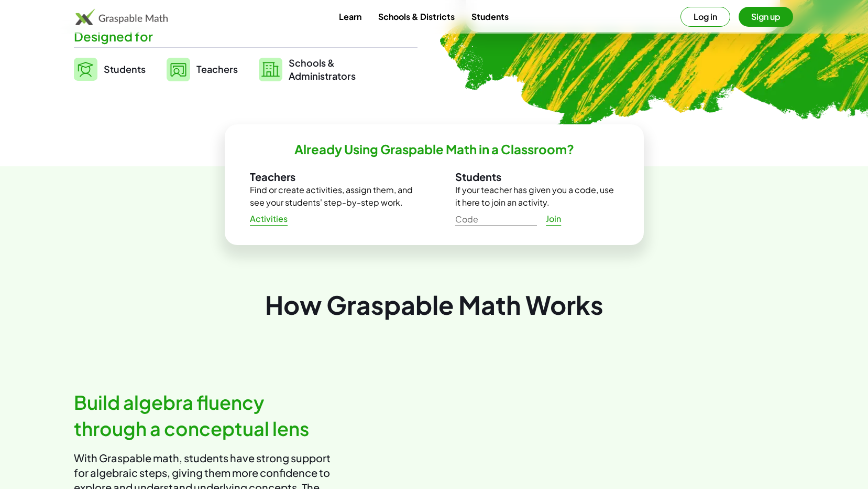 This screenshot has height=489, width=868. What do you see at coordinates (307, 69) in the screenshot?
I see `a: Schools &Administrators` at bounding box center [307, 69].